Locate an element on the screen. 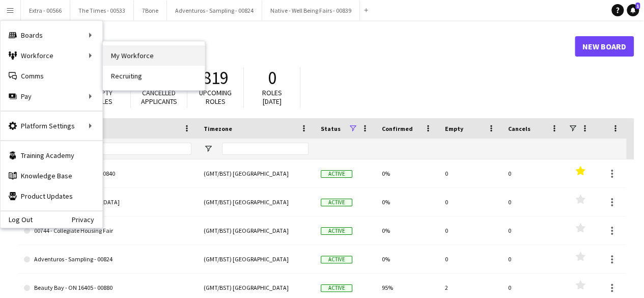 The height and width of the screenshot is (298, 644). input: Timezone Filter Input is located at coordinates (265, 148).